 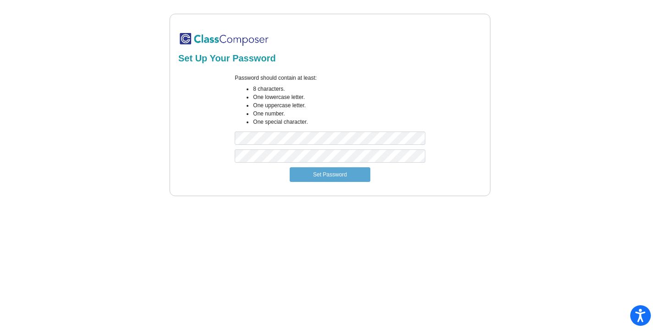 What do you see at coordinates (330, 58) in the screenshot?
I see `h2: Set Up Your Password` at bounding box center [330, 58].